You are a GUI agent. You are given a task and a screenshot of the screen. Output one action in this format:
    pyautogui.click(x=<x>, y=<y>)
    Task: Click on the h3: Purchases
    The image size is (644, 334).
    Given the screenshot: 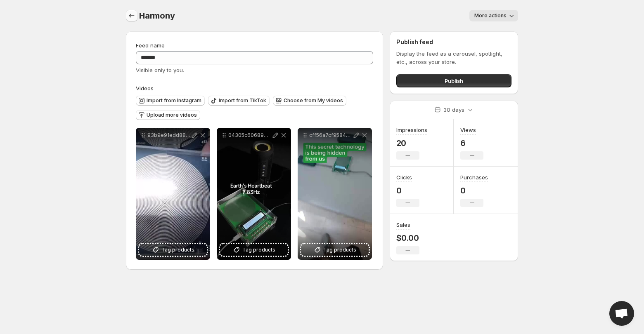 What is the action you would take?
    pyautogui.click(x=474, y=177)
    